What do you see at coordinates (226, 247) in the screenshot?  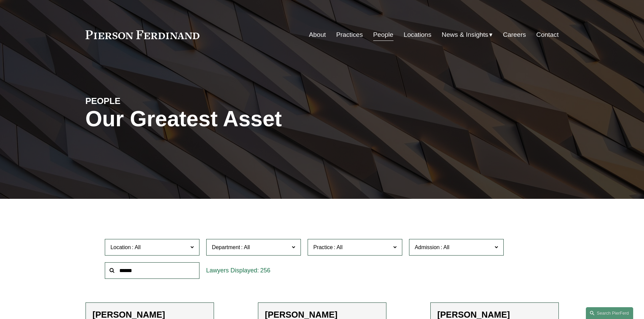 I see `span: Department` at bounding box center [226, 247].